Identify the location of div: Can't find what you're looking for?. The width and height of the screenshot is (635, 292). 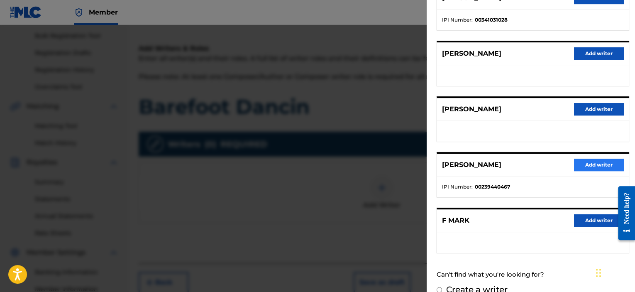
(533, 274).